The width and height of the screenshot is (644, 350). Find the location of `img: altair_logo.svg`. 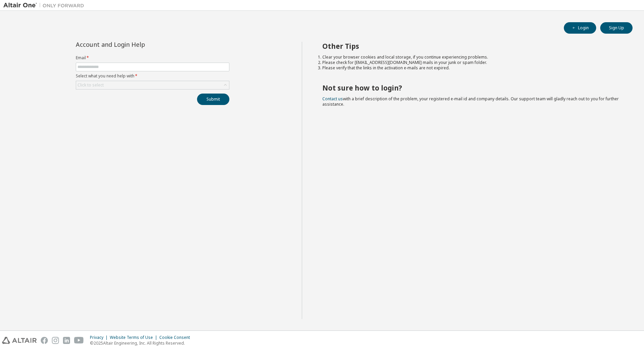

img: altair_logo.svg is located at coordinates (19, 340).